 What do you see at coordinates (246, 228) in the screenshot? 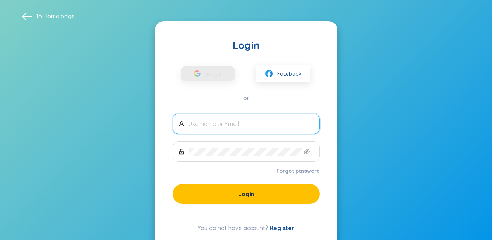
I see `div: You do not have account?` at bounding box center [246, 228].